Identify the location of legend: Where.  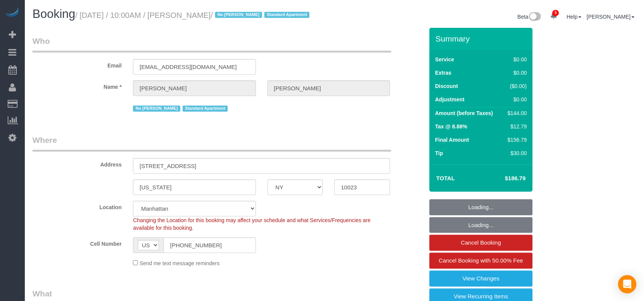
(211, 143).